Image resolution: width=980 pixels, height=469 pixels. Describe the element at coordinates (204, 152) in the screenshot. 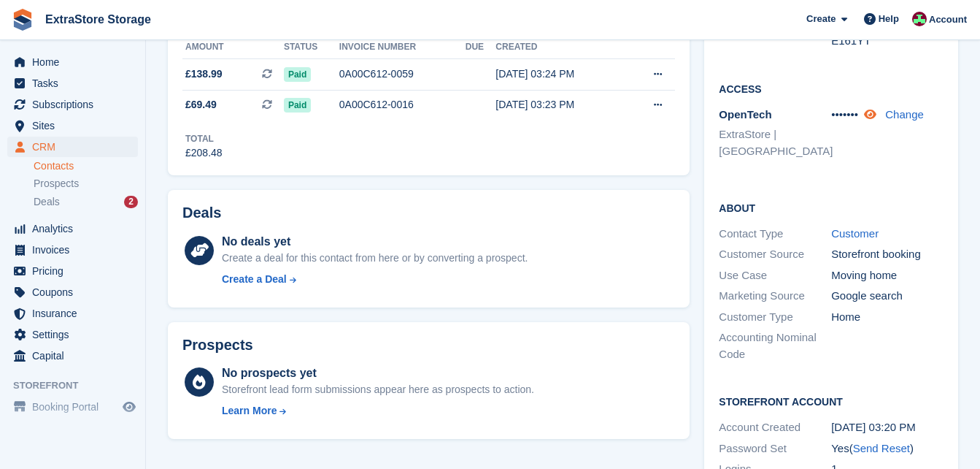

I see `div: £208.48` at that location.